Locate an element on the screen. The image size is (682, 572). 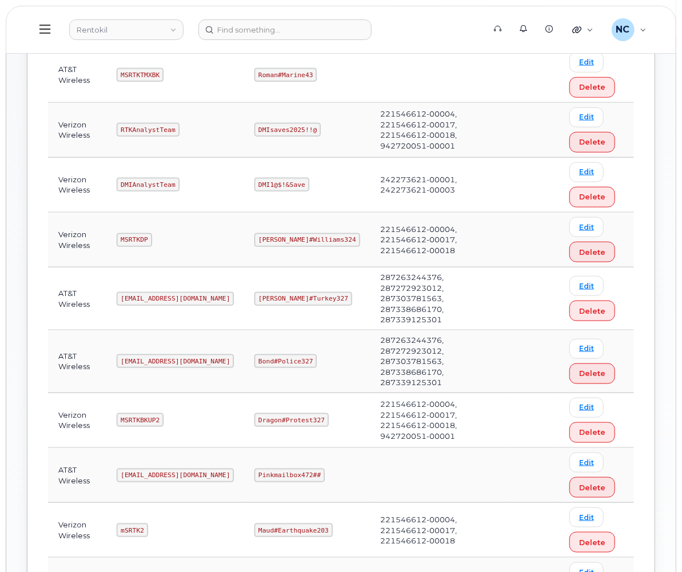
span: NC is located at coordinates (623, 30).